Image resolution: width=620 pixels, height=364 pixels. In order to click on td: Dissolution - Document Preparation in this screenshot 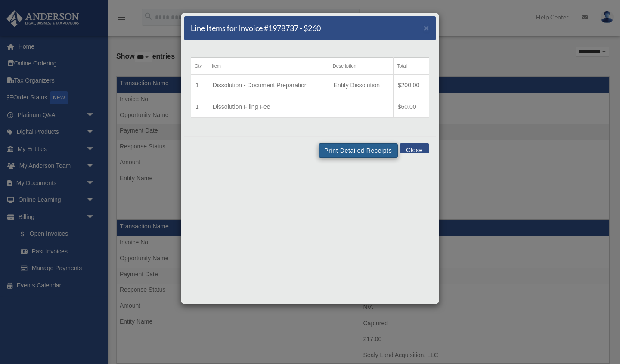, I will do `click(268, 85)`.